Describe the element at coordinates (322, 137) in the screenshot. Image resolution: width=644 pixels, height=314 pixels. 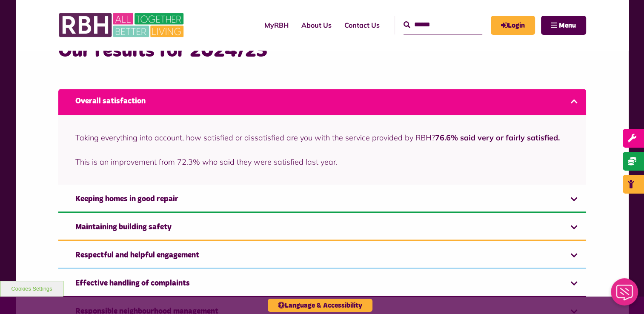
I see `p: Taking everything into account, how satisfied or dissatisfied are you with the service provided b...` at that location.